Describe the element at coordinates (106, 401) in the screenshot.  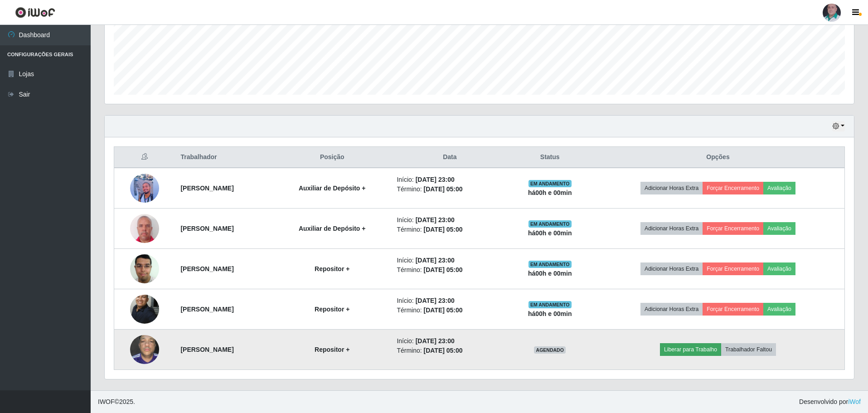
I see `span: IWOF` at that location.